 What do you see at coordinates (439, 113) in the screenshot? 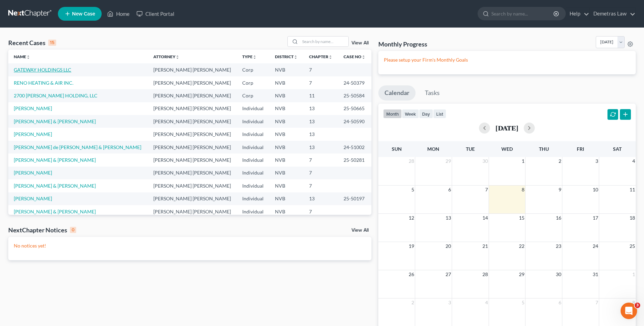
I see `button: list` at bounding box center [439, 113].